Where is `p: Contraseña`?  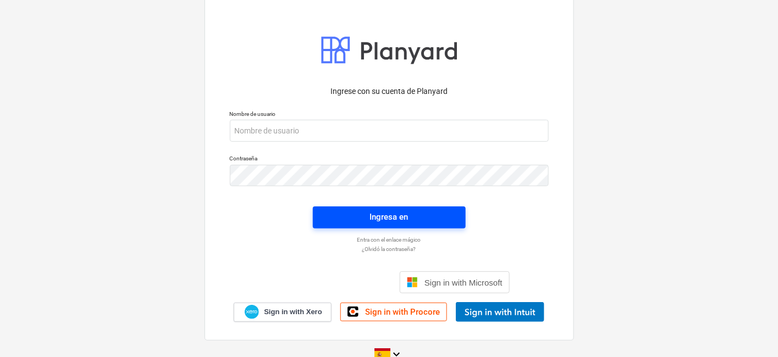 p: Contraseña is located at coordinates (389, 159).